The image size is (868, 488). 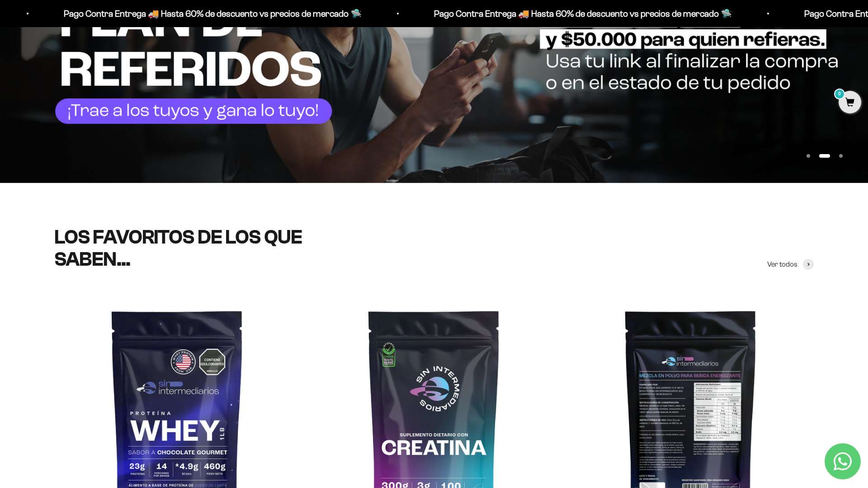 What do you see at coordinates (850, 103) in the screenshot?
I see `a: 0` at bounding box center [850, 103].